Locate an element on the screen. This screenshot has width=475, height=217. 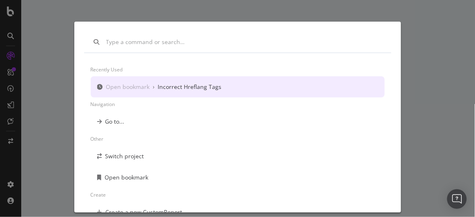
div: Create is located at coordinates (238, 195).